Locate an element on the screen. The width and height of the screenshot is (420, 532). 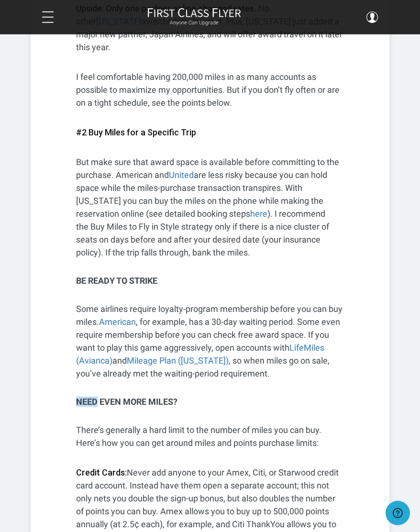
p: I feel comfortable having 200,000 miles in as many accounts as possible to maximize my opportunit... is located at coordinates (210, 89).